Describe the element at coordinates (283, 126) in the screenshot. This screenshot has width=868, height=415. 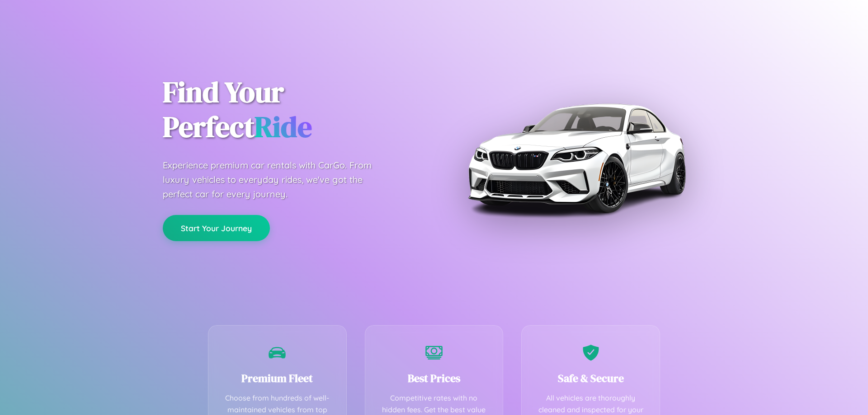
I see `span: Ride` at that location.